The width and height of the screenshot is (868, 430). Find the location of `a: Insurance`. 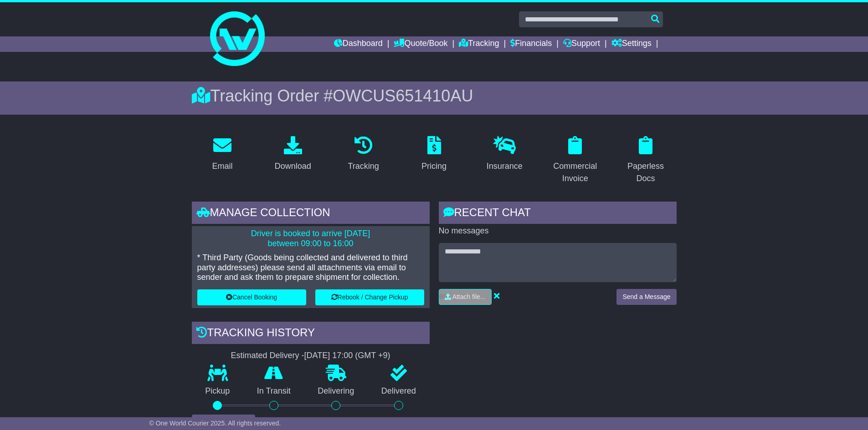

a: Insurance is located at coordinates (504, 154).